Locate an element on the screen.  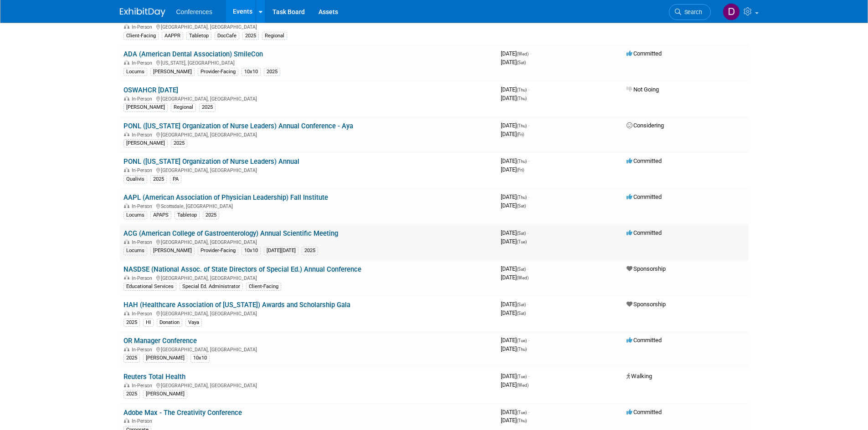
div: Provider-Facing is located at coordinates (218, 251).